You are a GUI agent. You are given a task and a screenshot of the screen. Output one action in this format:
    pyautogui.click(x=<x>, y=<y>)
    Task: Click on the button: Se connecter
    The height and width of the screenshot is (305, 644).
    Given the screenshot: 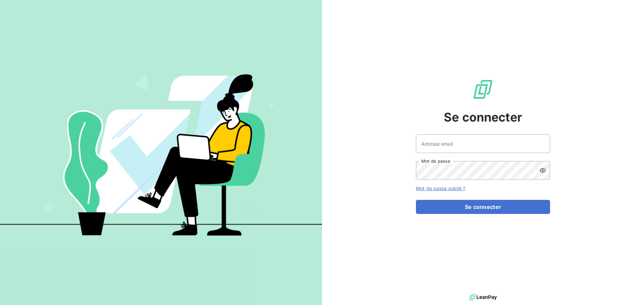 What is the action you would take?
    pyautogui.click(x=483, y=207)
    